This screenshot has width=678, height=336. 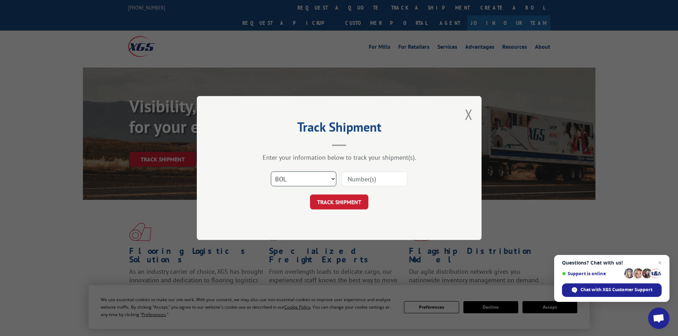 What do you see at coordinates (612, 263) in the screenshot?
I see `span: Questions? Chat with us!` at bounding box center [612, 263].